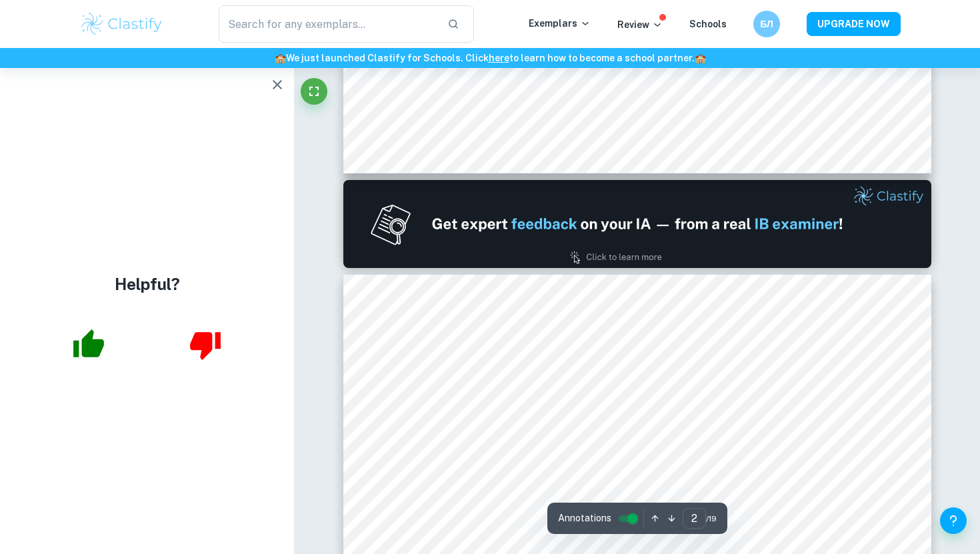 This screenshot has height=554, width=980. What do you see at coordinates (314, 92) in the screenshot?
I see `button: Fullscreen` at bounding box center [314, 92].